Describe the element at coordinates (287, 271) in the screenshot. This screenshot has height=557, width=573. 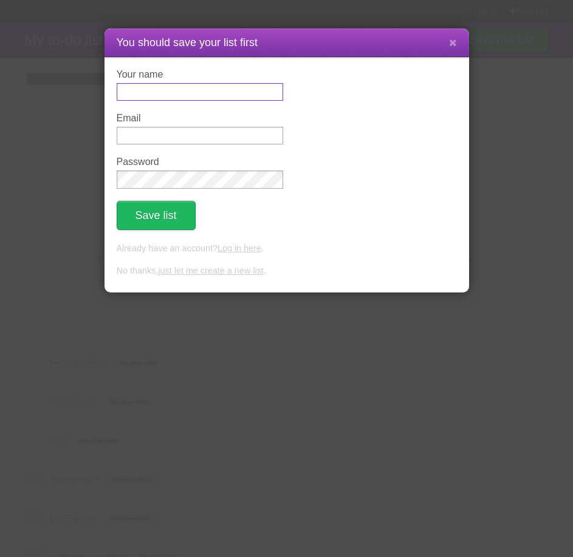
I see `p: No thanks, .` at that location.